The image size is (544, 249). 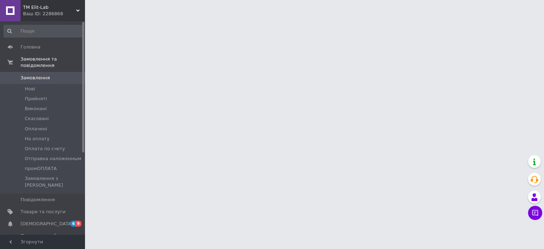 What do you see at coordinates (45, 149) in the screenshot?
I see `span: Оплата по счету` at bounding box center [45, 149].